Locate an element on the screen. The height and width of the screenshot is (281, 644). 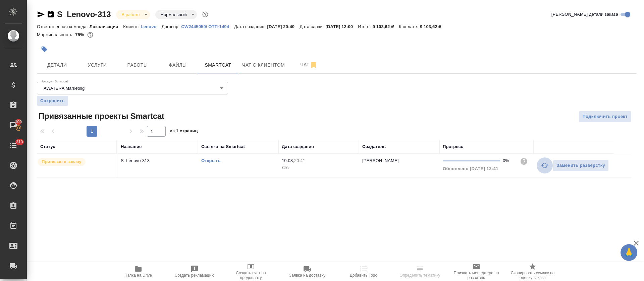
p: Договор: is located at coordinates (172, 26).